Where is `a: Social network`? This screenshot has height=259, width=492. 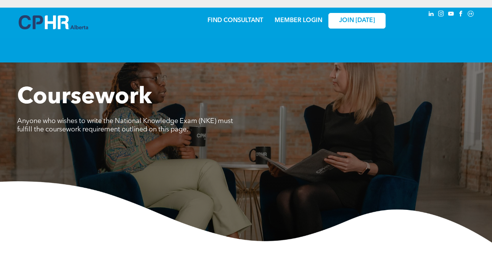 a: Social network is located at coordinates (470, 14).